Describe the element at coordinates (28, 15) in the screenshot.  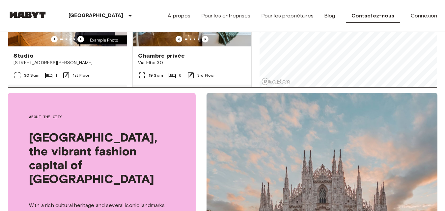
I see `img: Habyt` at that location.